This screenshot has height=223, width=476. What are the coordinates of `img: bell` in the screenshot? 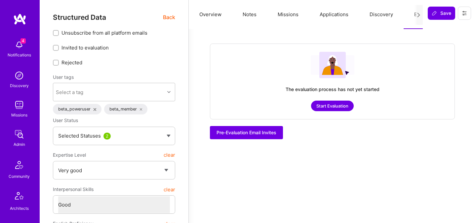 It's located at (19, 45).